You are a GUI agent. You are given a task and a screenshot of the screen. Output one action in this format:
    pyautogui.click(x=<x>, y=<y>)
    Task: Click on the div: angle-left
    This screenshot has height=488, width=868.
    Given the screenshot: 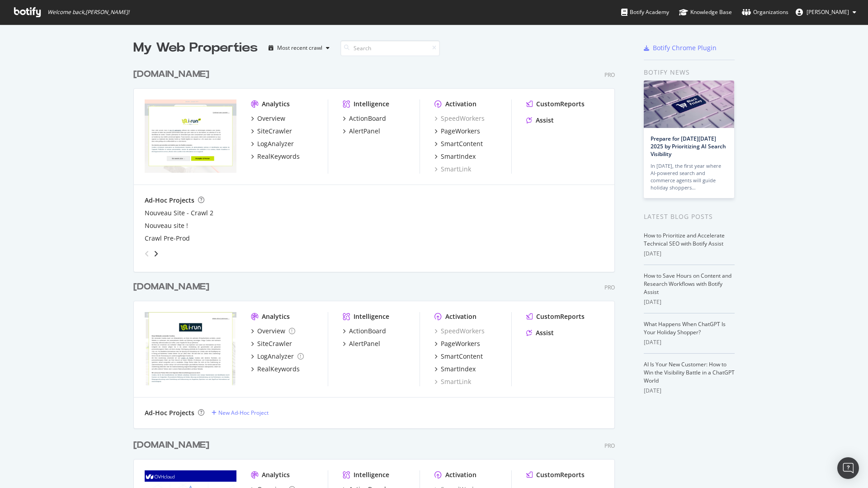 What is the action you would take?
    pyautogui.click(x=147, y=254)
    